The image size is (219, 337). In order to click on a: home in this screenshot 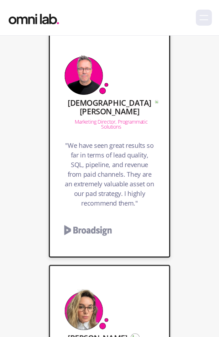, I will do `click(34, 17)`.